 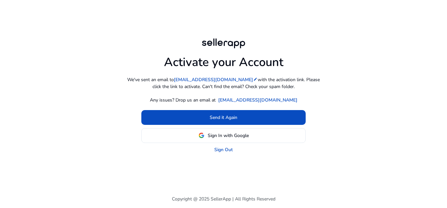 What do you see at coordinates (201, 135) in the screenshot?
I see `img: google-logo.svg` at bounding box center [201, 135].